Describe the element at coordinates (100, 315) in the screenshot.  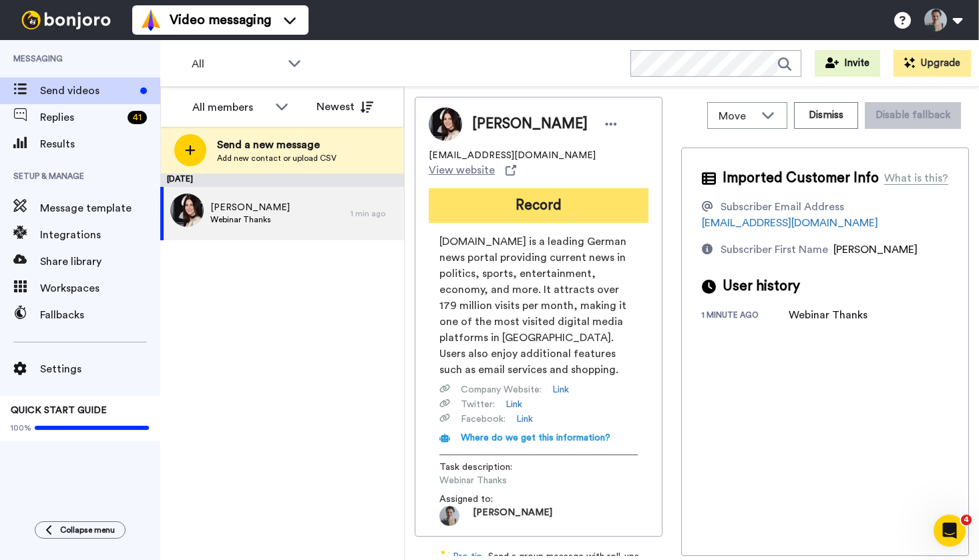
I see `span: Fallbacks` at that location.